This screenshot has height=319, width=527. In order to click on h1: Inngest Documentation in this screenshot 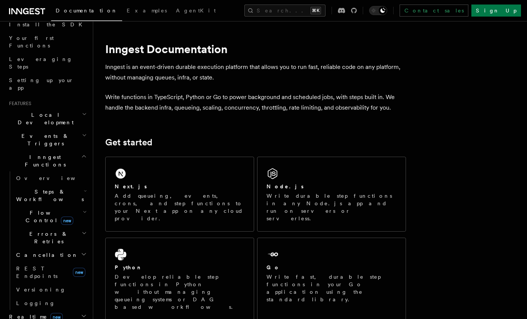, I will do `click(256, 49)`.